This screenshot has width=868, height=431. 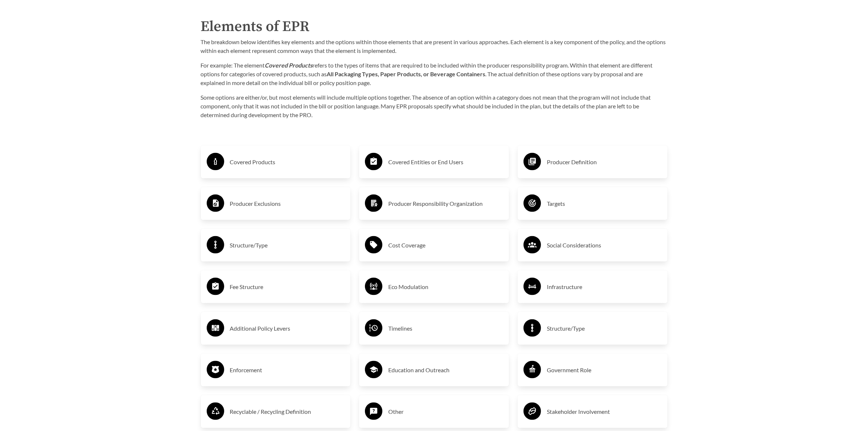 What do you see at coordinates (604, 287) in the screenshot?
I see `h3: Infrastructure` at bounding box center [604, 287].